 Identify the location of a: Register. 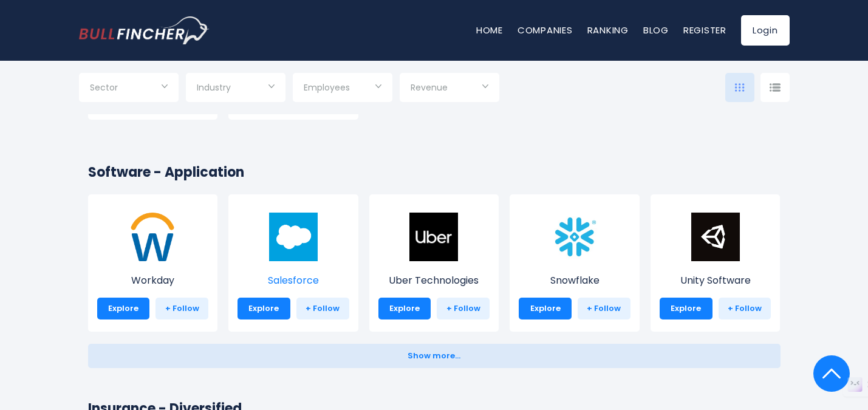
(704, 30).